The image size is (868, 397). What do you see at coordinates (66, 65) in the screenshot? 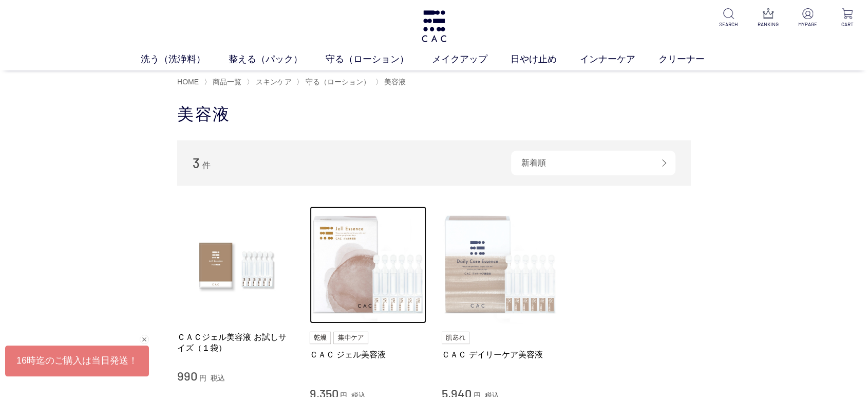
I see `div: ドメイン概要` at bounding box center [66, 65].